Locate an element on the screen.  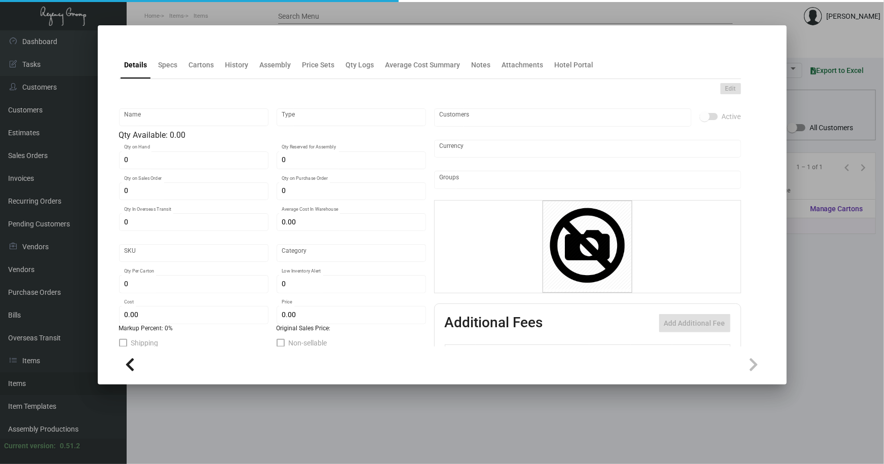
div: Price Sets is located at coordinates (318, 65).